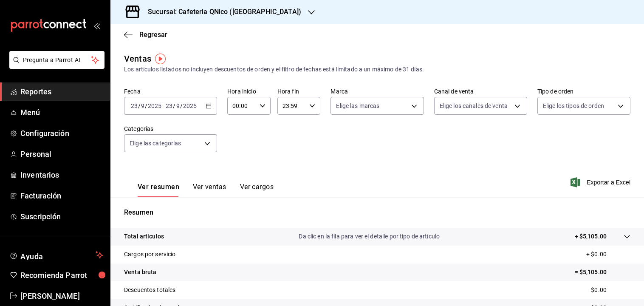  Describe the element at coordinates (377, 212) in the screenshot. I see `p: Resumen` at that location.